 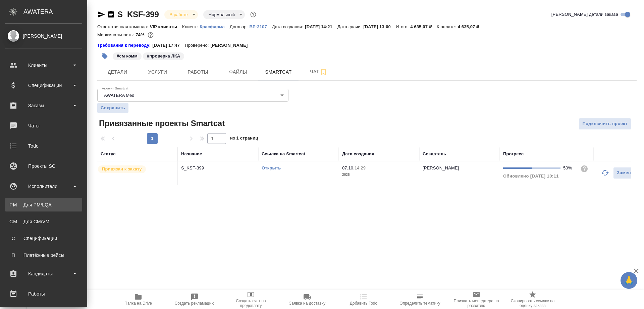 What do you see at coordinates (161, 123) in the screenshot?
I see `span: Привязанные проекты Smartcat` at bounding box center [161, 123].